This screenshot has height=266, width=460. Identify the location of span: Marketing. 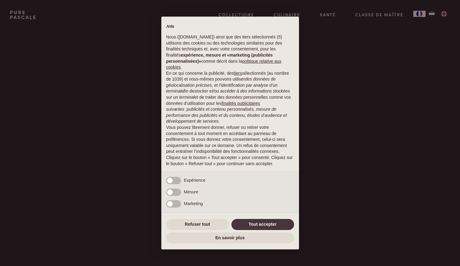
(193, 203).